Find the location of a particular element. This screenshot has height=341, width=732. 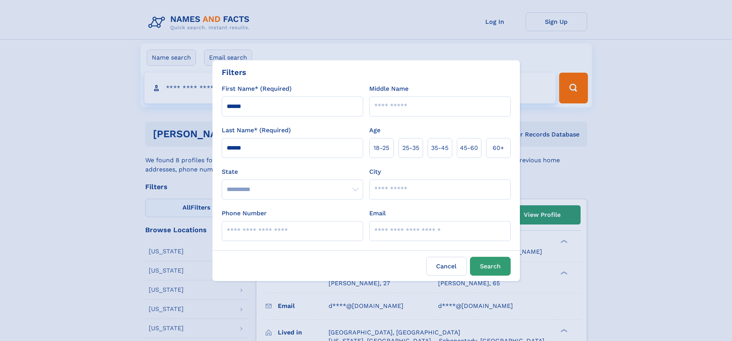

label: Cancel is located at coordinates (446, 266).